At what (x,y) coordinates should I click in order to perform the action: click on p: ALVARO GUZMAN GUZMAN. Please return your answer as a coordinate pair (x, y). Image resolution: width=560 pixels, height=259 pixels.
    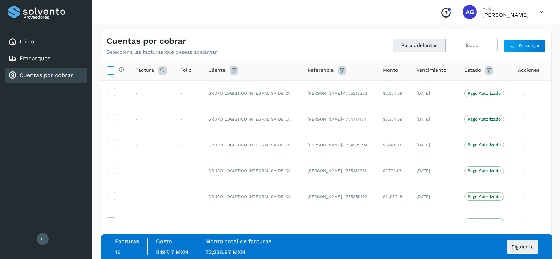
    Looking at the image, I should click on (506, 15).